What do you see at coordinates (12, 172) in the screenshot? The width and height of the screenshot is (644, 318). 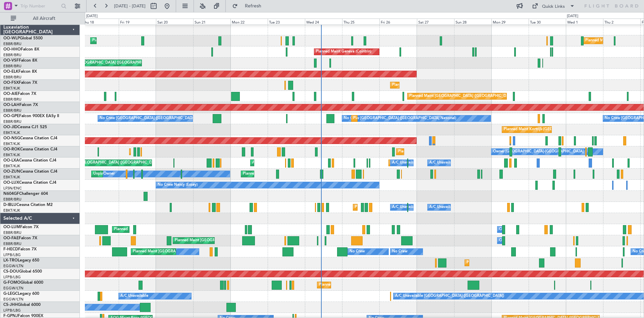 I see `span: OO-ZUN` at bounding box center [12, 172].